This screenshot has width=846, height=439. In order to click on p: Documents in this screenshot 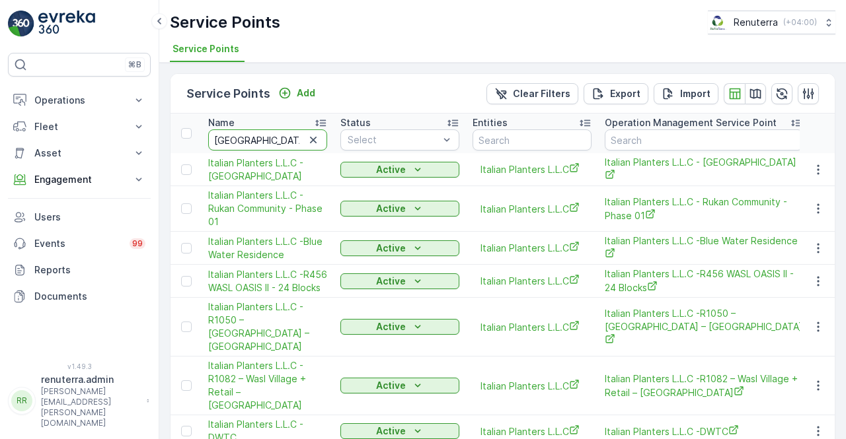, I will do `click(90, 297)`.